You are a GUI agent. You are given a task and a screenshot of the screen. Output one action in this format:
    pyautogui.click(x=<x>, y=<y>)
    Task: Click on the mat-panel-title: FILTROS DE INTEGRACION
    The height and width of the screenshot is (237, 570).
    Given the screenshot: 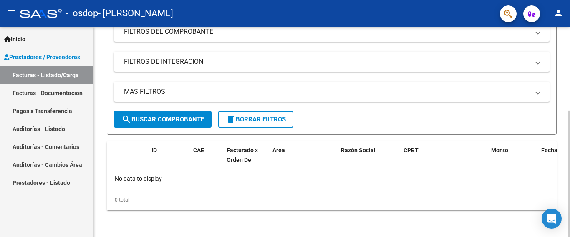 What is the action you would take?
    pyautogui.click(x=327, y=62)
    